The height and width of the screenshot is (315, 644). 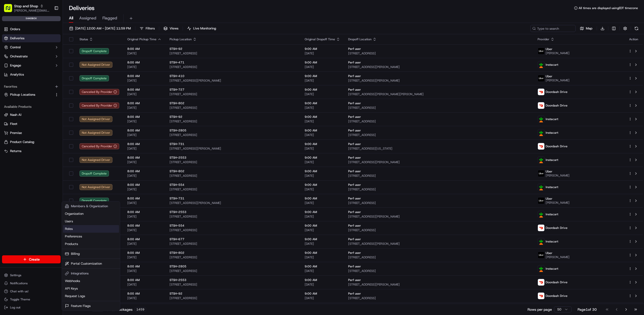 I want to click on img: 1736555255976-a54dd68f-1ca7-489b-9aae-adbdc363a1c4, so click(x=9, y=53).